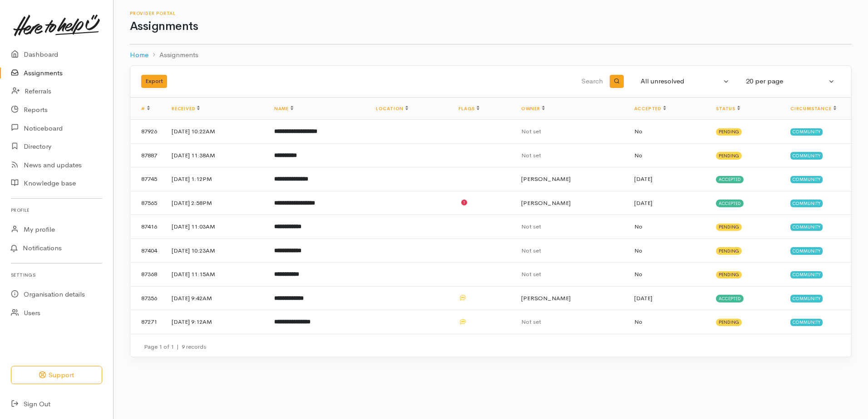  What do you see at coordinates (154, 81) in the screenshot?
I see `button: Export` at bounding box center [154, 81].